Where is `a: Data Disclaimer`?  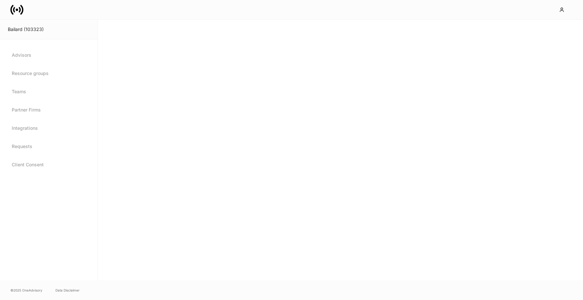
a: Data Disclaimer is located at coordinates (67, 290).